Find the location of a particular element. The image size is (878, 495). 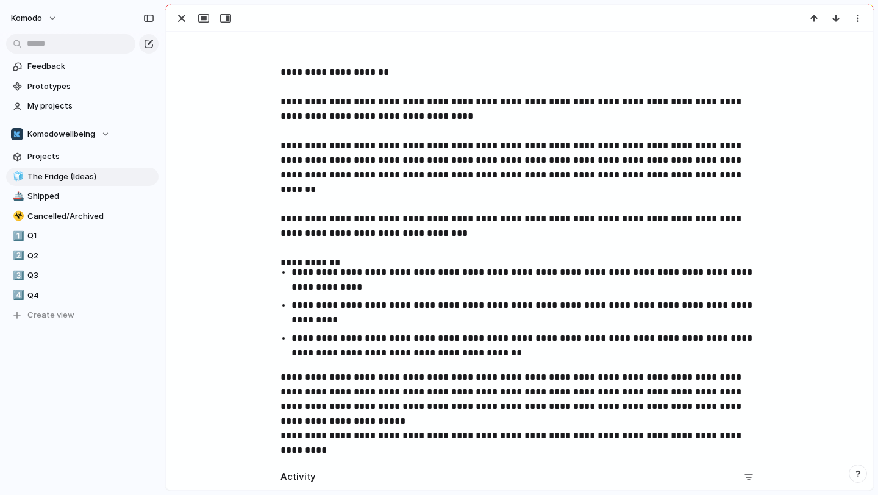

a: 1️⃣Q1 is located at coordinates (82, 236).